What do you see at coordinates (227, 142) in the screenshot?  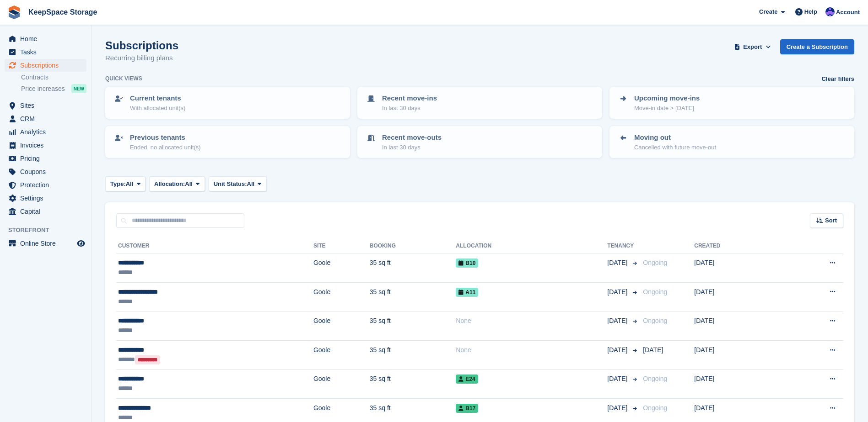 I see `a: Previous tenants Ended, no allocated unit(s)` at bounding box center [227, 142].